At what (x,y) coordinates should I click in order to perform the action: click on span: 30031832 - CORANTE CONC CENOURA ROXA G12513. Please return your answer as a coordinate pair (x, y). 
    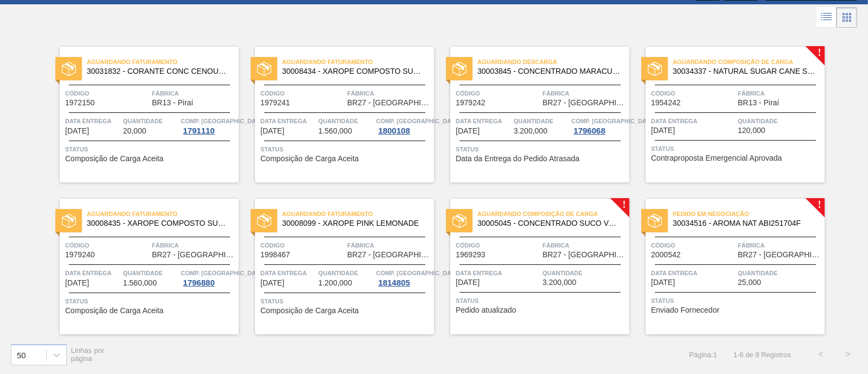
    Looking at the image, I should click on (158, 71).